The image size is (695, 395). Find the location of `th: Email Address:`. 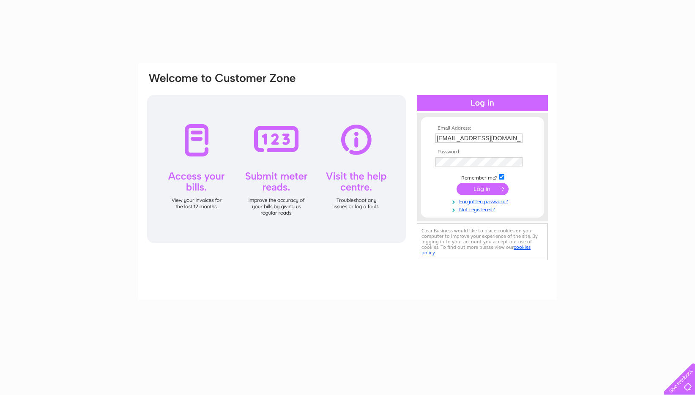

th: Email Address: is located at coordinates (482, 128).